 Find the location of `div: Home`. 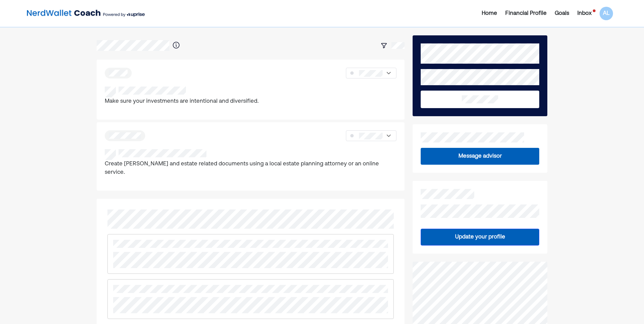

div: Home is located at coordinates (489, 13).